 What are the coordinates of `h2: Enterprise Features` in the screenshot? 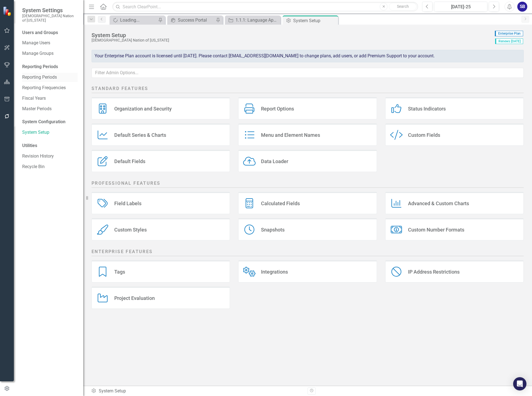 It's located at (308, 252).